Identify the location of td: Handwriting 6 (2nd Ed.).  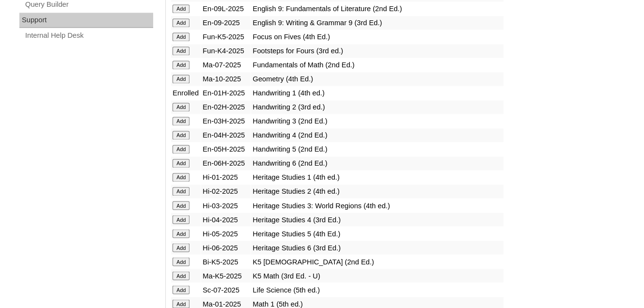
(377, 163).